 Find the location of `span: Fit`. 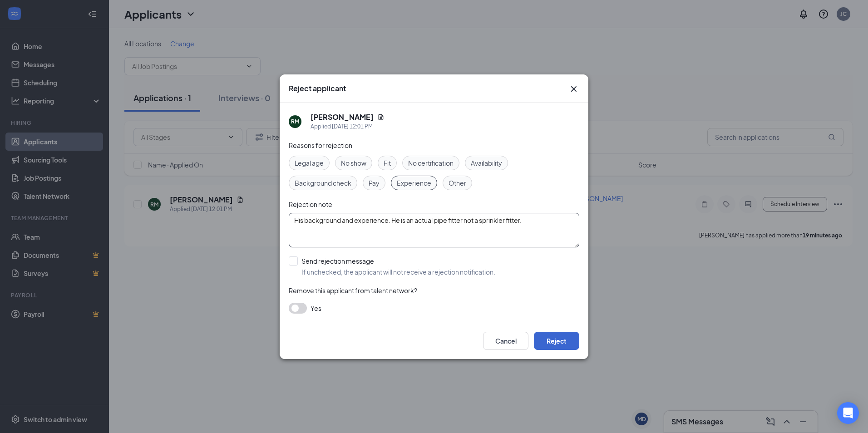

span: Fit is located at coordinates (387, 163).